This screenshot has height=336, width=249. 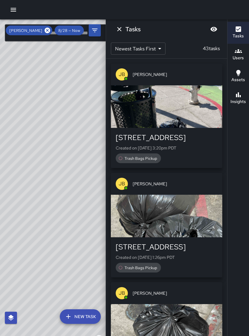 What do you see at coordinates (238, 58) in the screenshot?
I see `h6: Users` at bounding box center [238, 58].